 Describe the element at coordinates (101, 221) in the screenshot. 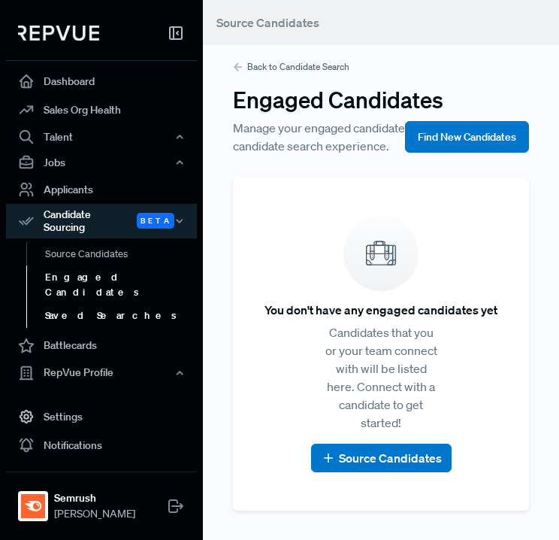

I see `button: Candidate Sourcing Beta` at that location.